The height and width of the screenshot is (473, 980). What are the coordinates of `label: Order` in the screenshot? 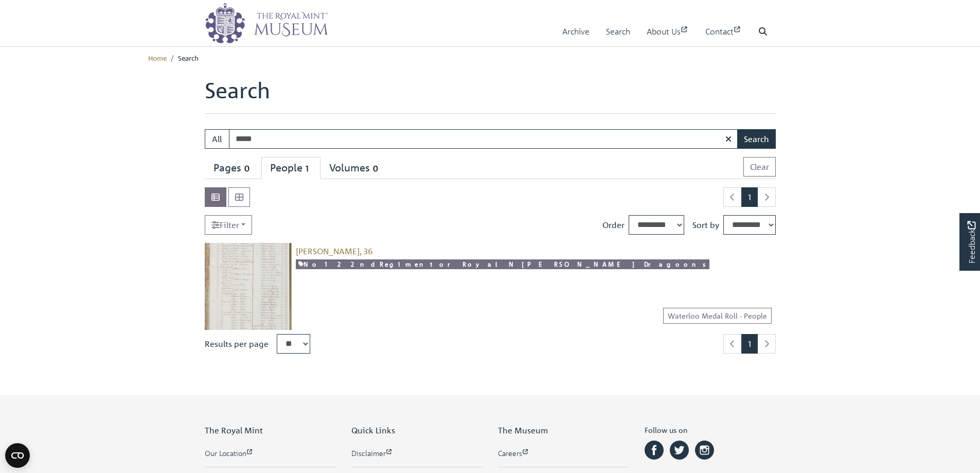 It's located at (613, 225).